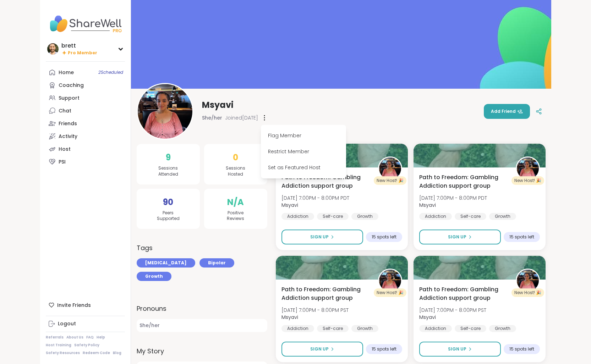 This screenshot has width=591, height=364. I want to click on span: 0, so click(236, 158).